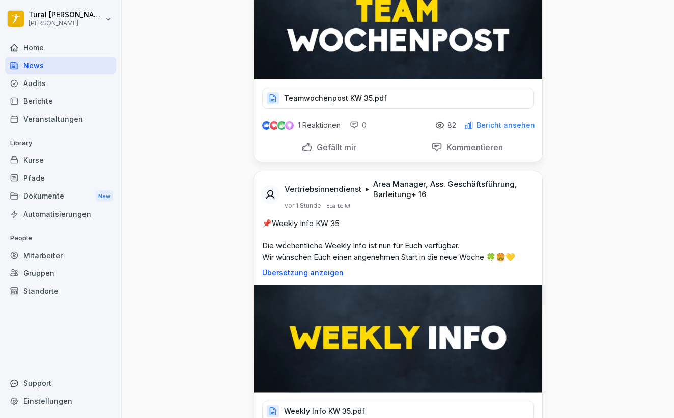 The width and height of the screenshot is (674, 418). Describe the element at coordinates (61, 178) in the screenshot. I see `div: Pfade` at that location.